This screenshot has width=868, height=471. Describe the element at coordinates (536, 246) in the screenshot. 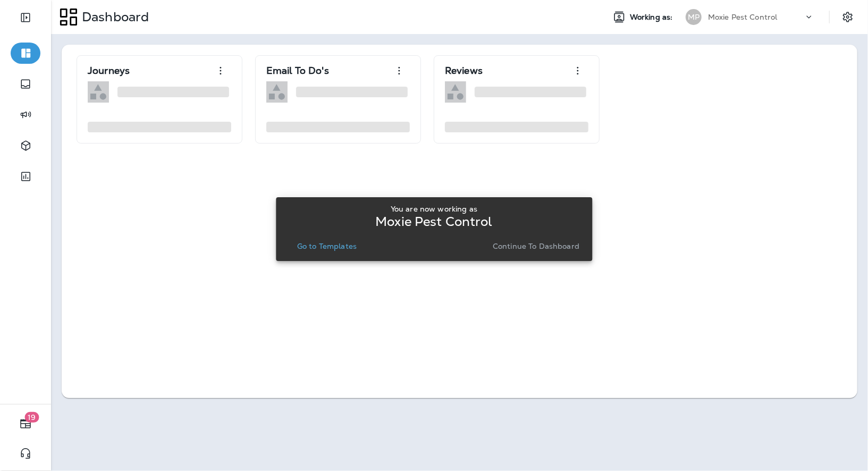

I see `p: Continue to Dashboard` at that location.